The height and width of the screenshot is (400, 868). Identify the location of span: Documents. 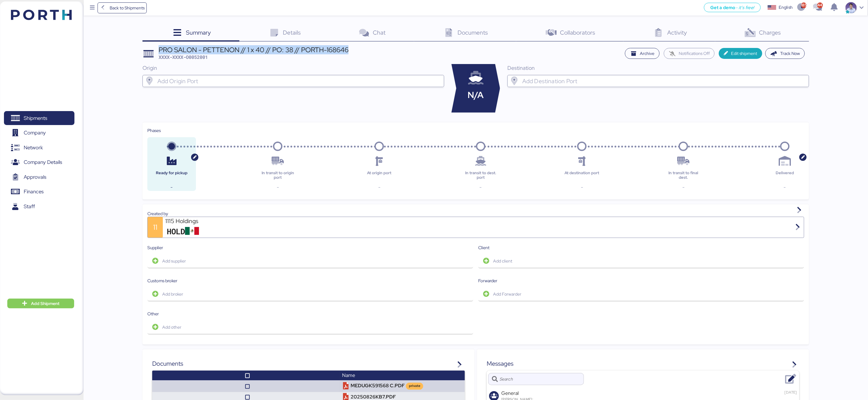
(473, 32).